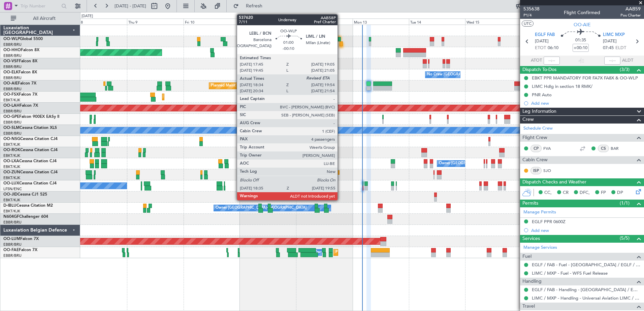 This screenshot has height=311, width=644. What do you see at coordinates (30, 184) in the screenshot?
I see `a: OO-LUXCessna Citation CJ4` at bounding box center [30, 184].